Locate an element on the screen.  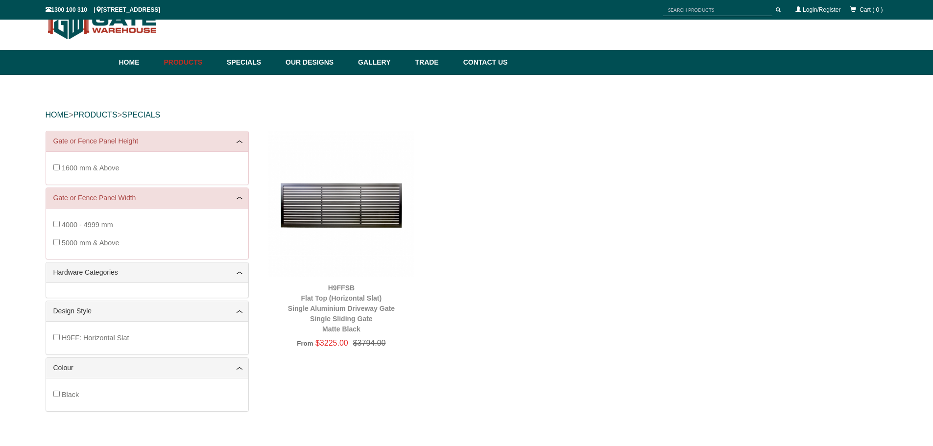
a: PRODUCTS is located at coordinates (96, 115).